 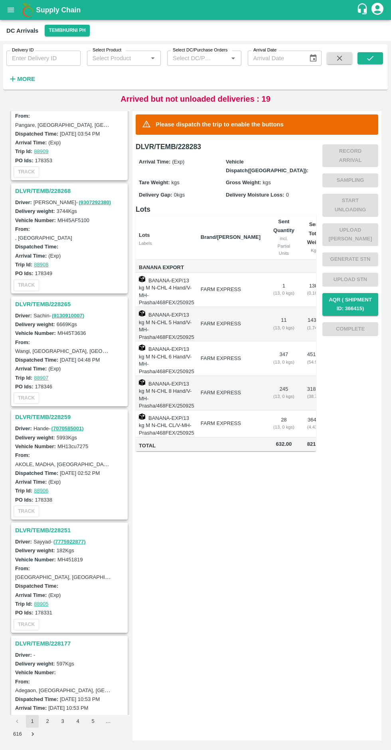 What do you see at coordinates (71, 644) in the screenshot?
I see `h3: DLVR/TEMB/228177` at bounding box center [71, 644].